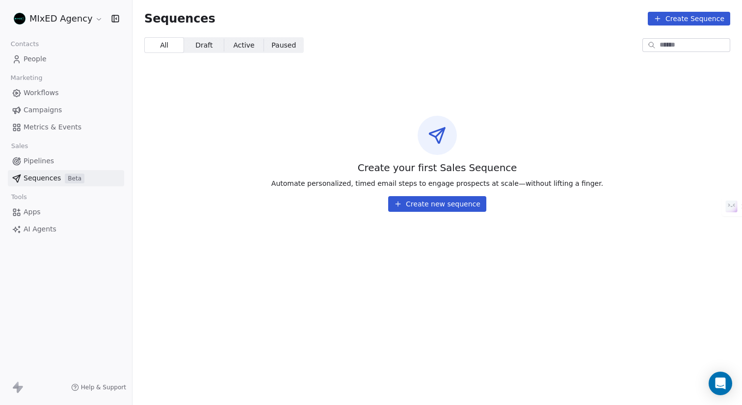  Describe the element at coordinates (66, 59) in the screenshot. I see `a: People` at that location.